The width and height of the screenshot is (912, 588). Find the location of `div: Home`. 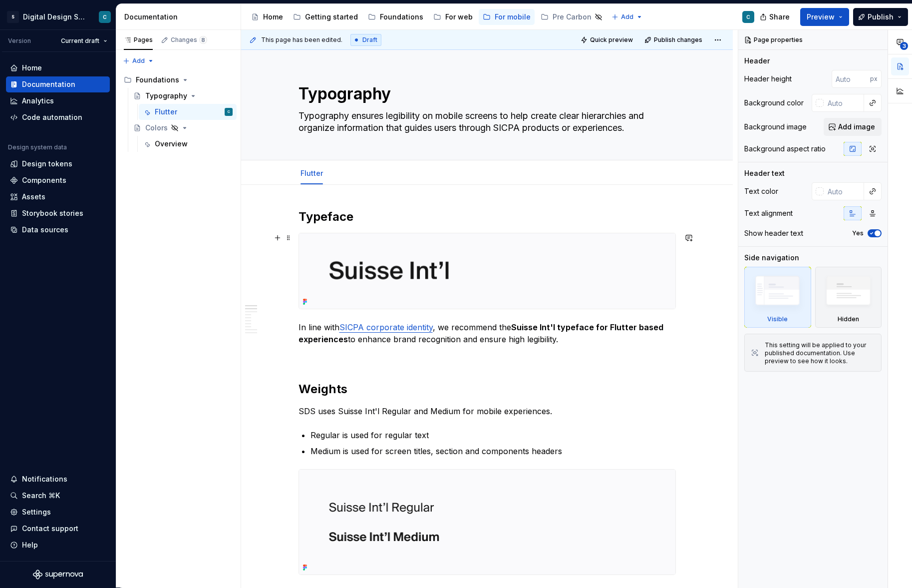

div: Home is located at coordinates (273, 17).